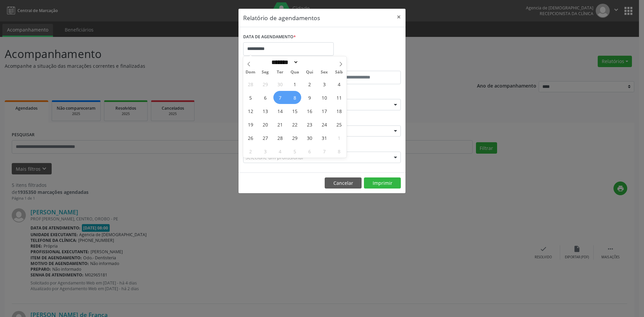 The width and height of the screenshot is (644, 317). Describe the element at coordinates (280, 97) in the screenshot. I see `span: Outubro 7, 2025` at that location.